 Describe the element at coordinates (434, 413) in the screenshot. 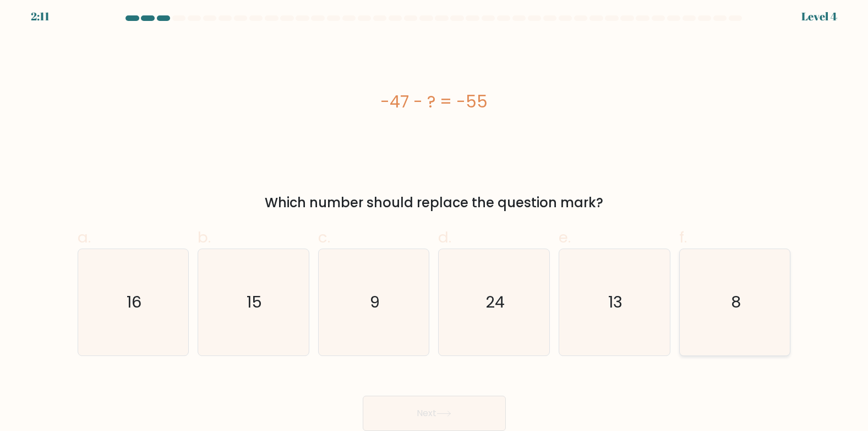

I see `button: Next` at that location.